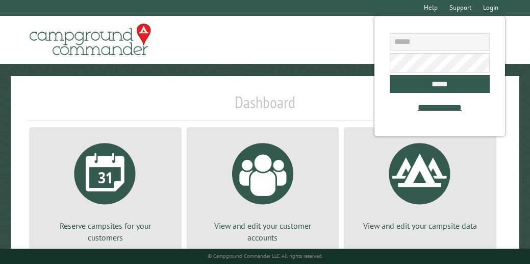 The width and height of the screenshot is (530, 264). I want to click on h1: Dashboard, so click(265, 106).